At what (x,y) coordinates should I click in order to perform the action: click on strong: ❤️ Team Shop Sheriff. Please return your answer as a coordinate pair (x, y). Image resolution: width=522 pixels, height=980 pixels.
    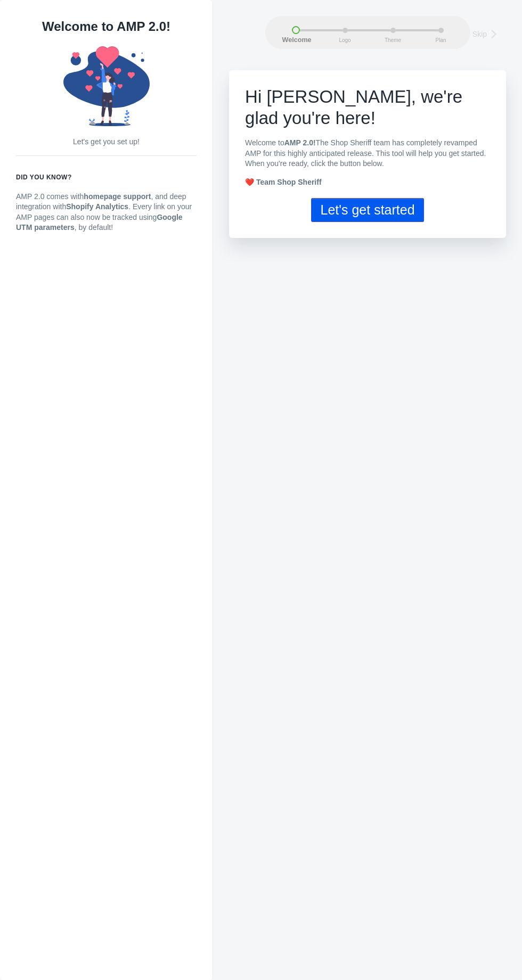
    Looking at the image, I should click on (283, 182).